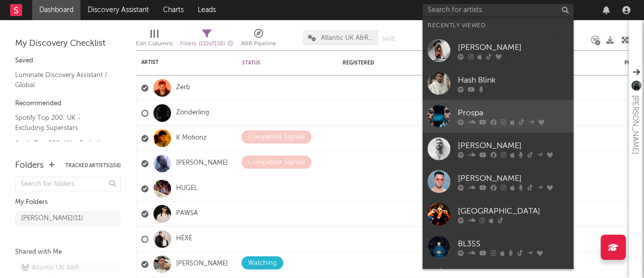  I want to click on div: Recently Viewed, so click(498, 25).